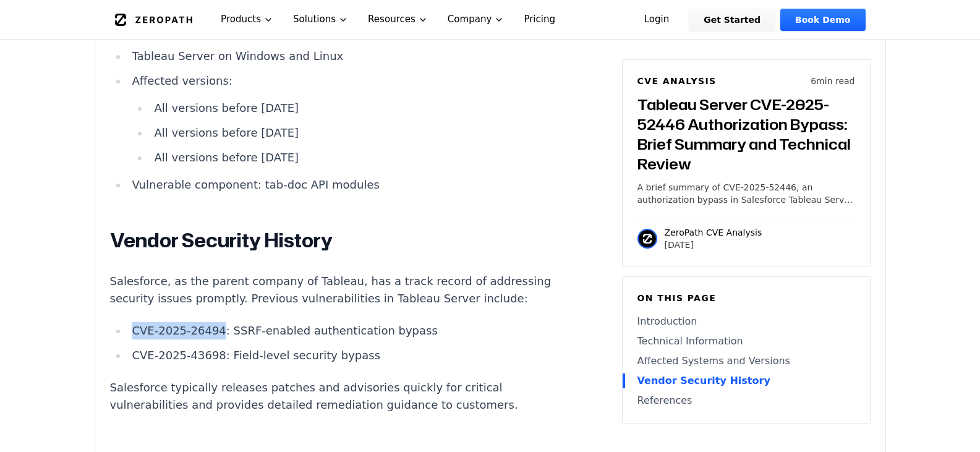 The height and width of the screenshot is (452, 980). Describe the element at coordinates (832, 81) in the screenshot. I see `p: 6 min read` at that location.